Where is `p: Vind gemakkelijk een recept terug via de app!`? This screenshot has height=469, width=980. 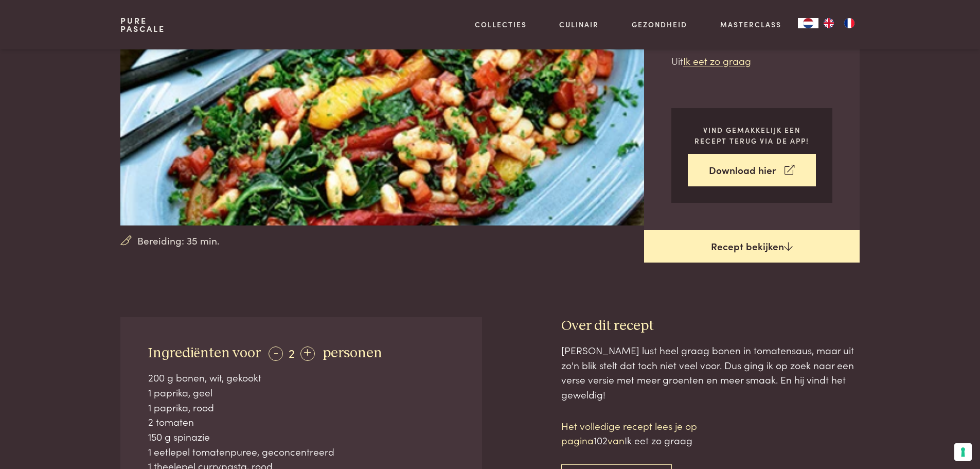
p: Vind gemakkelijk een recept terug via de app! is located at coordinates (752, 135).